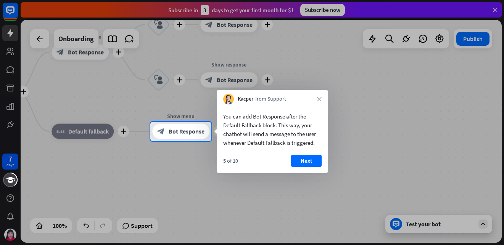 The height and width of the screenshot is (245, 504). What do you see at coordinates (245, 99) in the screenshot?
I see `span: Kacper` at bounding box center [245, 99].